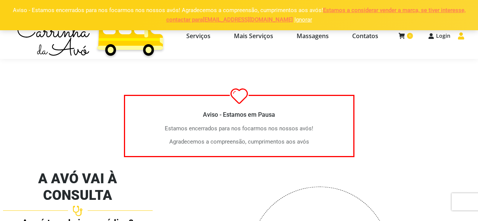 The image size is (478, 221). Describe the element at coordinates (303, 20) in the screenshot. I see `a: Ignorar` at that location.